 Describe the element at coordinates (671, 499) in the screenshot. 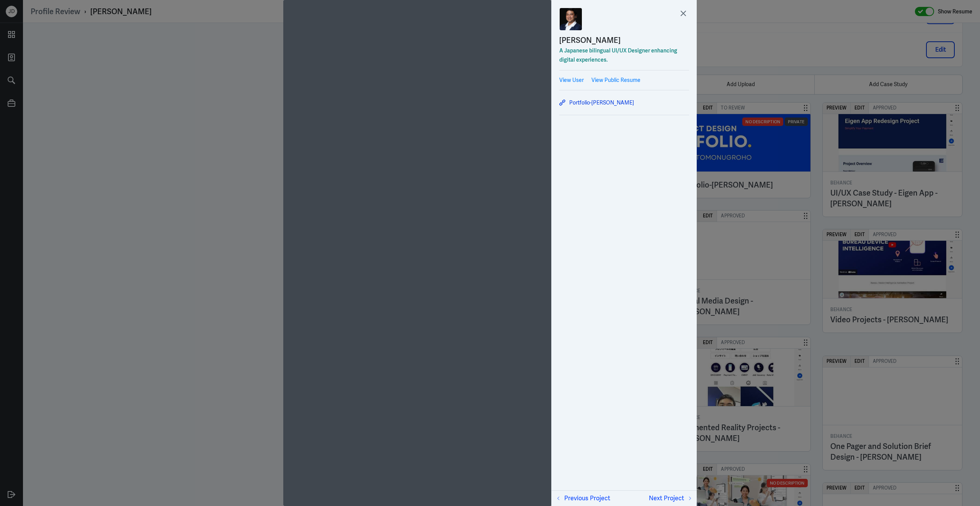

I see `button: Next Project` at that location.